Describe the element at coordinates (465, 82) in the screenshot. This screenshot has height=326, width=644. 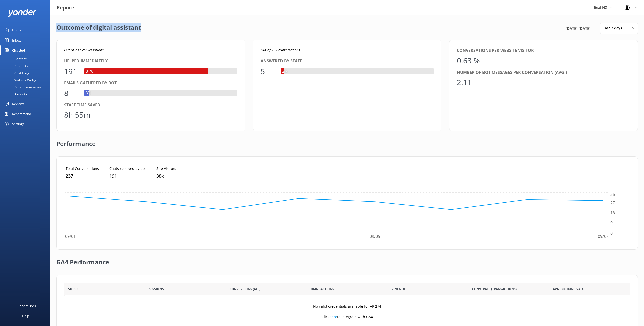
I see `div: 2.11` at that location.